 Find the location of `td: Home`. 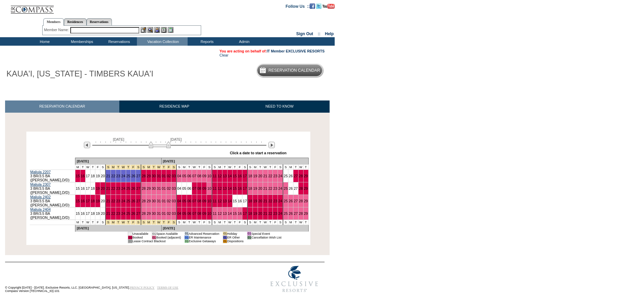

td: Home is located at coordinates (44, 41).